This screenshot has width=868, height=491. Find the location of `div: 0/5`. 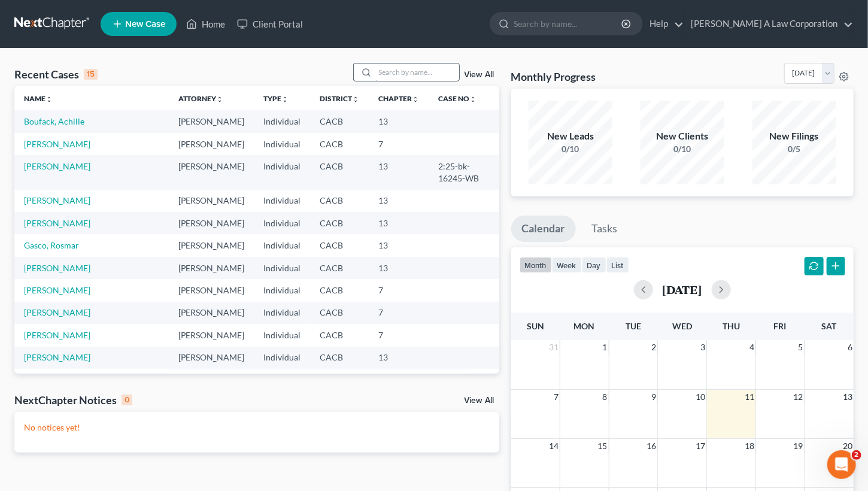

div: 0/5 is located at coordinates (794, 149).